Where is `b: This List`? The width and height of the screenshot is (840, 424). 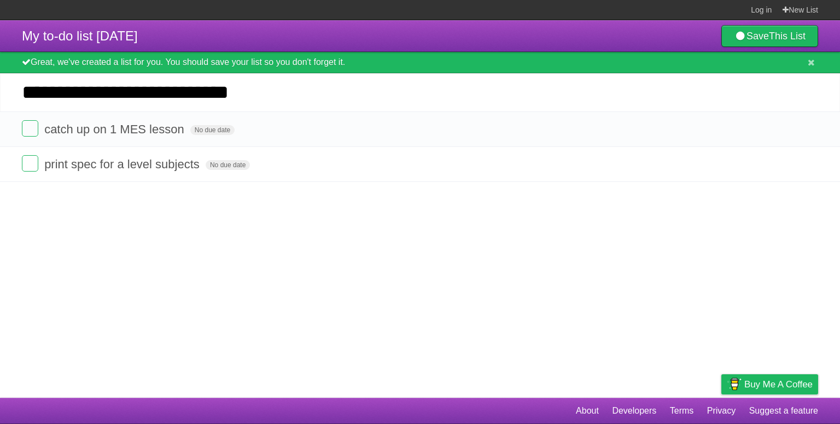 b: This List is located at coordinates (787, 36).